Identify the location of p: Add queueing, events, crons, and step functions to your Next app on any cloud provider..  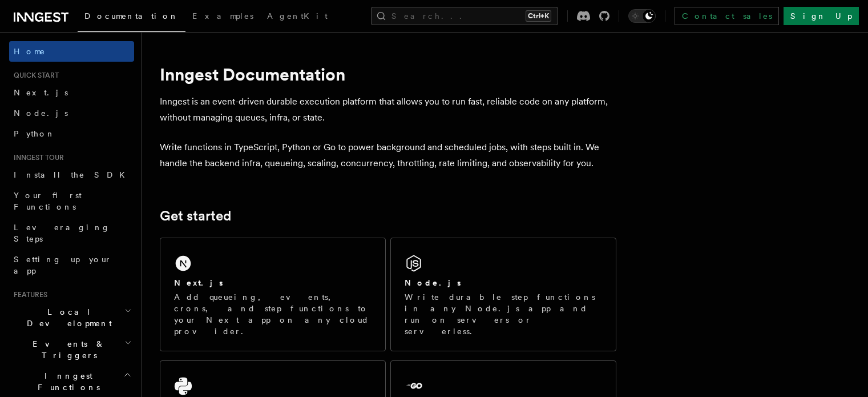
(273, 314).